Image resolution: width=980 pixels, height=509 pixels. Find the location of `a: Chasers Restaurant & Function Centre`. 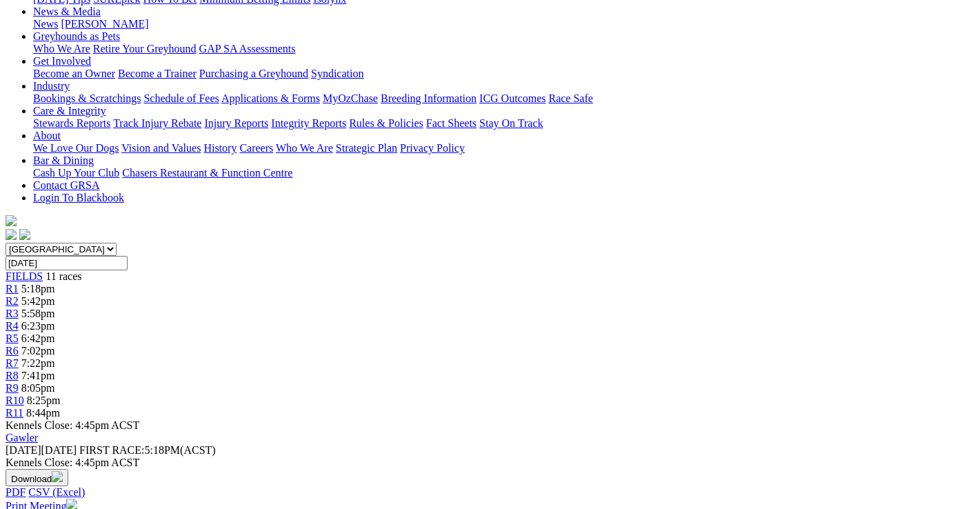

a: Chasers Restaurant & Function Centre is located at coordinates (207, 172).